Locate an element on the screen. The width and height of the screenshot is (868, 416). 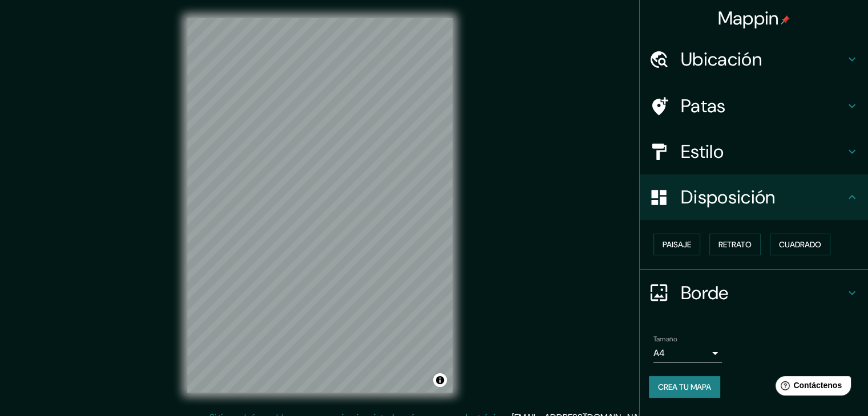
button: Cuadrado is located at coordinates (800, 244).